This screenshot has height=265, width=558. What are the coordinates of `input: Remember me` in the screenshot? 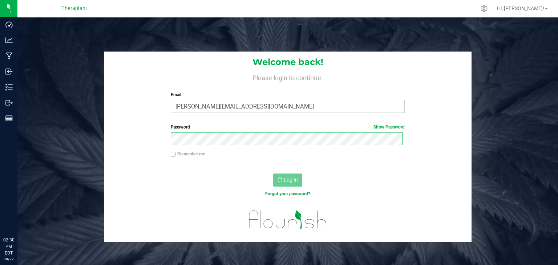 It's located at (173, 154).